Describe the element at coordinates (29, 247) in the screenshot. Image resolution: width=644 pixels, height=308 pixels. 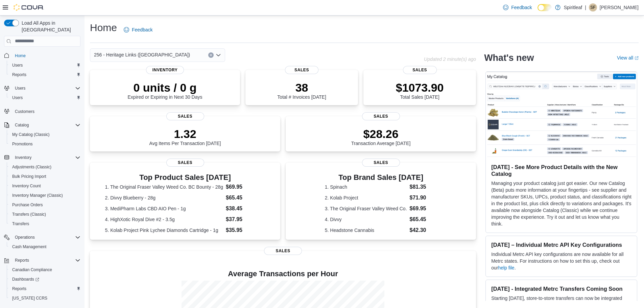
I see `span: Cash Management` at that location.